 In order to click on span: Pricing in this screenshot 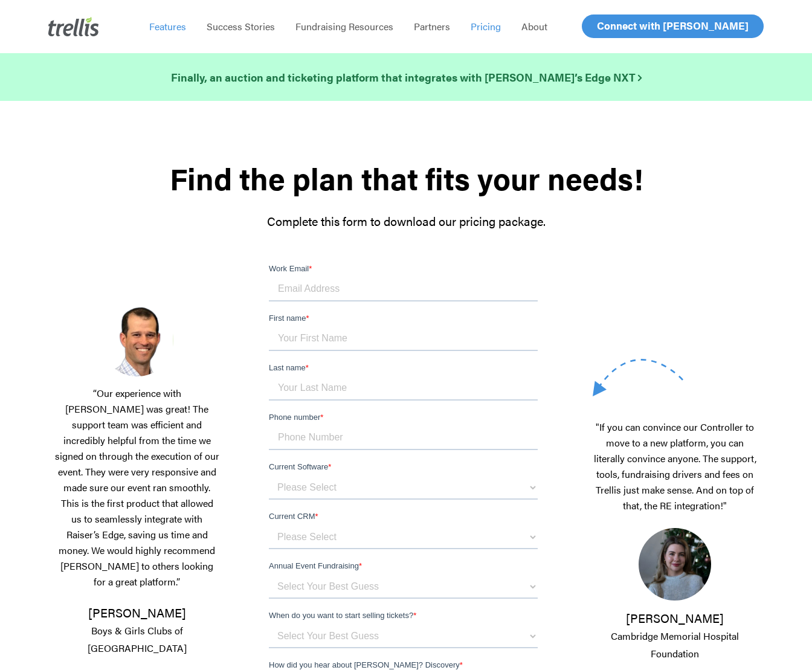, I will do `click(486, 26)`.